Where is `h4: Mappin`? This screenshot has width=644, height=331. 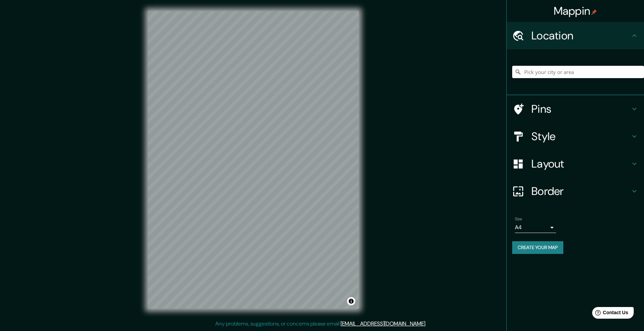
h4: Mappin is located at coordinates (575, 11).